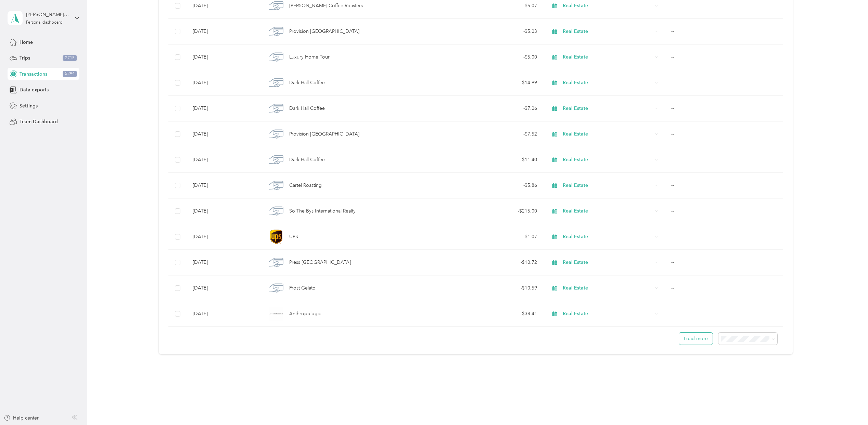  What do you see at coordinates (490, 211) in the screenshot?
I see `div: - $215.00` at bounding box center [490, 211].